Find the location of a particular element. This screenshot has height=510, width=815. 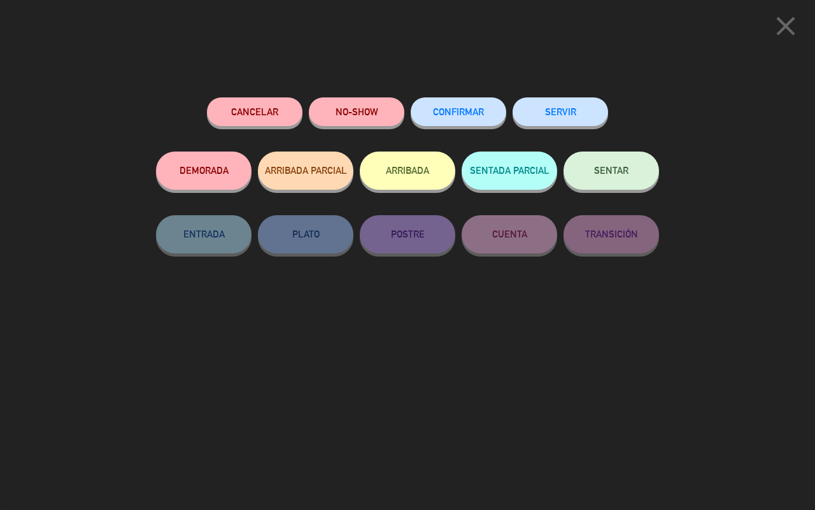

button: SERVIR is located at coordinates (560, 111).